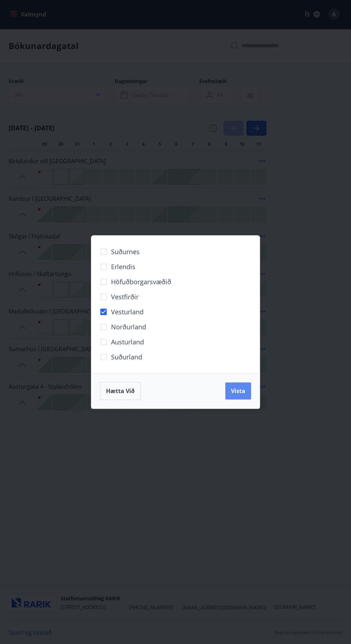  I want to click on span: Norðurland, so click(129, 326).